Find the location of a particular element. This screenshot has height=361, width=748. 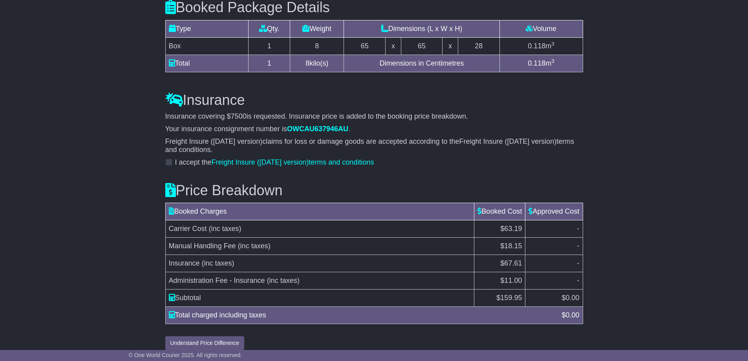

p: claims for loss or damage goods are accepted according to the terms and conditions. is located at coordinates (374, 146).